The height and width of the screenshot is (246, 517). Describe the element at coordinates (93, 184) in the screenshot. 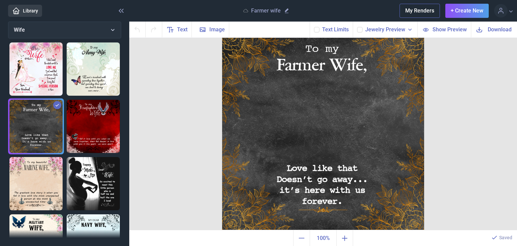

I see `img: Meet little person` at that location.